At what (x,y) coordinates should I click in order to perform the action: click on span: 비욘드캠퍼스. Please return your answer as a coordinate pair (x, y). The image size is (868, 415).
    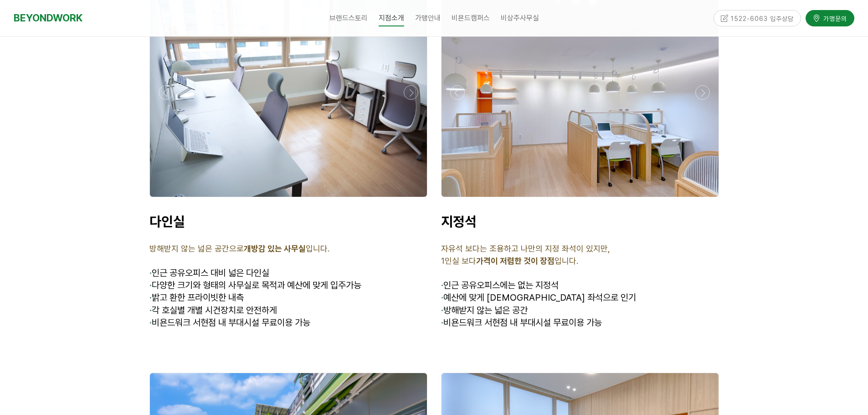
    Looking at the image, I should click on (471, 18).